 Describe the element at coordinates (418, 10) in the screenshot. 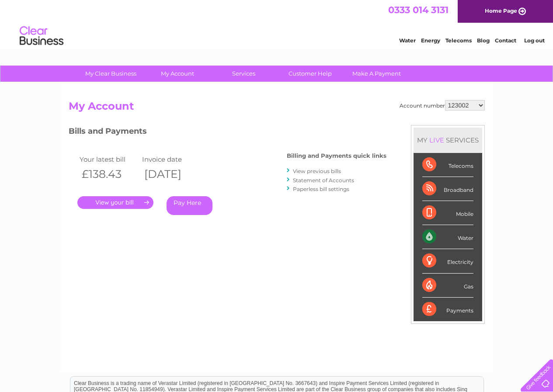

I see `a: 0333 014 3131` at that location.